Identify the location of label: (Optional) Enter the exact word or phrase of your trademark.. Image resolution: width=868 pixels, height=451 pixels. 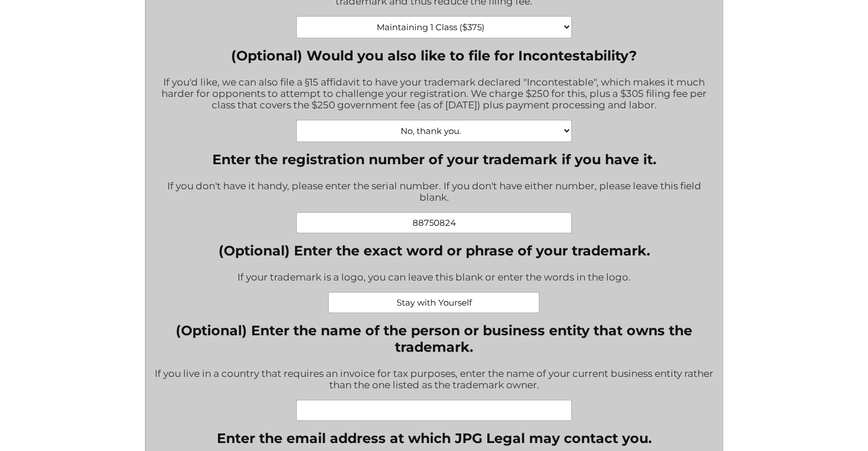
(434, 251).